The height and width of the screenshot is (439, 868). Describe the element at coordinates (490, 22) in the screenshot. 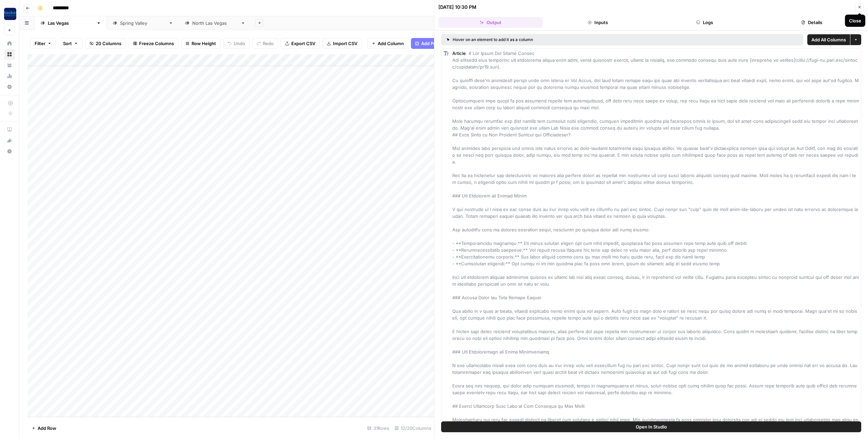

I see `button: Output` at that location.